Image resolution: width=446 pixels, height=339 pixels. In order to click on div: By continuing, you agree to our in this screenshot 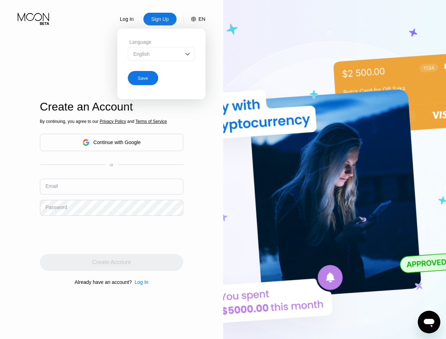, I will do `click(112, 121)`.